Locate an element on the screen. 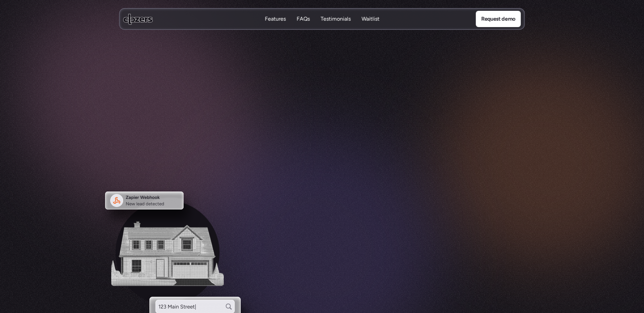 The image size is (644, 313). span: A is located at coordinates (216, 115).